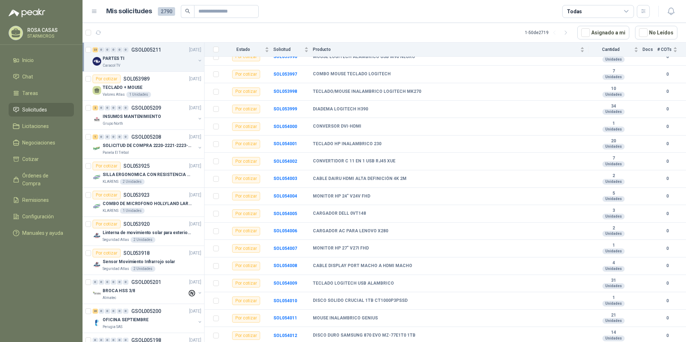 The height and width of the screenshot is (342, 686). I want to click on p: Linterna de movimiento solar para exteriores con 77 leds, so click(147, 233).